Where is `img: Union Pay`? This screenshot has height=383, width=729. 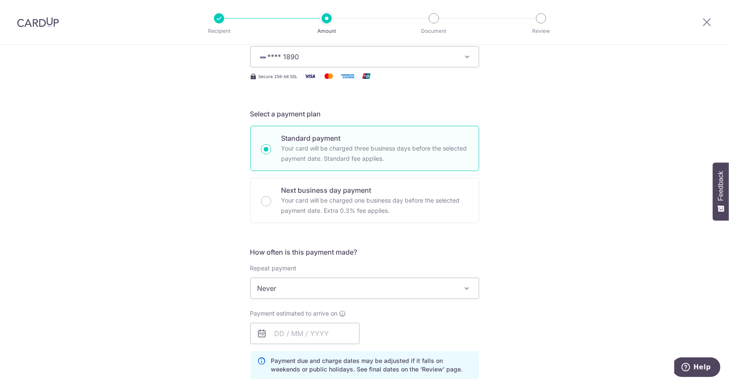 img: Union Pay is located at coordinates (366, 76).